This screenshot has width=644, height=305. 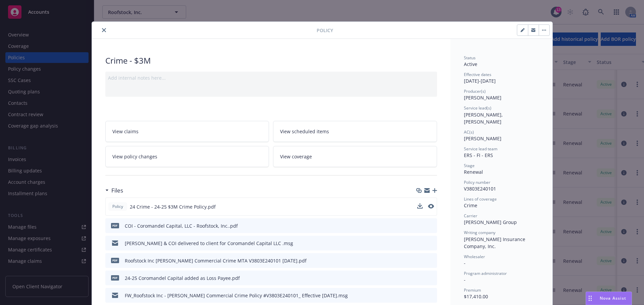 I want to click on span: Writing company, so click(x=480, y=232).